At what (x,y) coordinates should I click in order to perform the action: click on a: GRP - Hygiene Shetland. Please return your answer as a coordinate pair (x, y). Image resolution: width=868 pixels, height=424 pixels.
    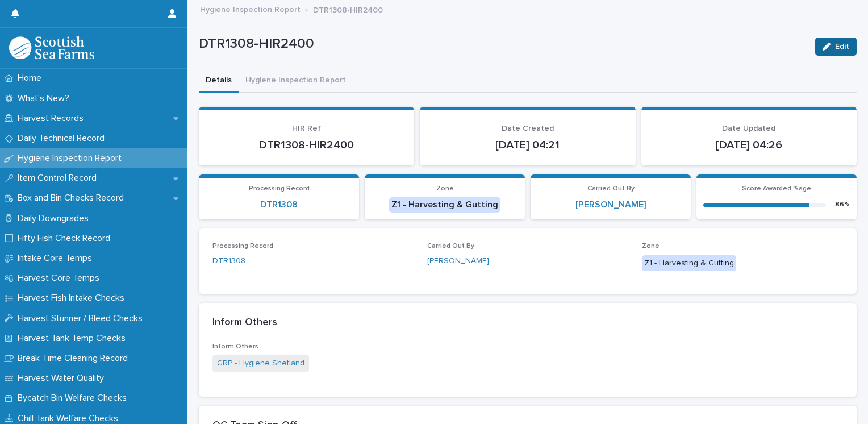
    Looking at the image, I should click on (260, 363).